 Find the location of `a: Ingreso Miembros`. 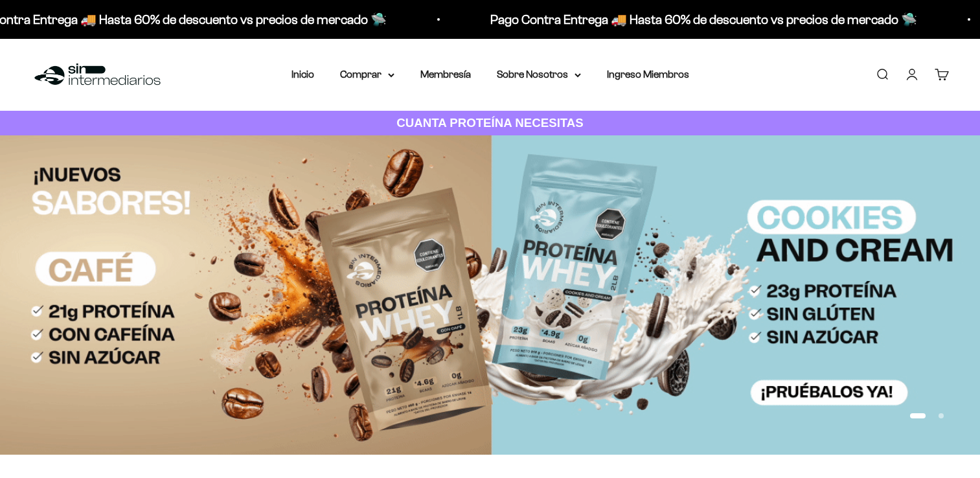

a: Ingreso Miembros is located at coordinates (648, 74).